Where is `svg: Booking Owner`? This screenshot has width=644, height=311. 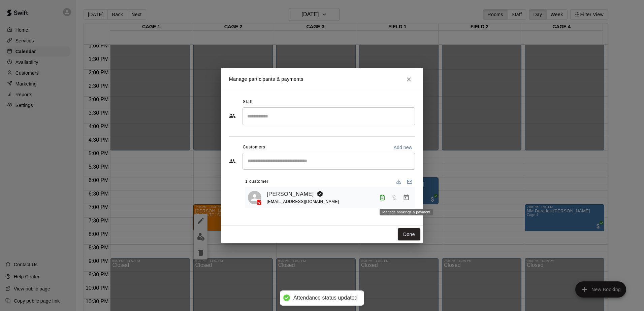 svg: Booking Owner is located at coordinates (320, 194).